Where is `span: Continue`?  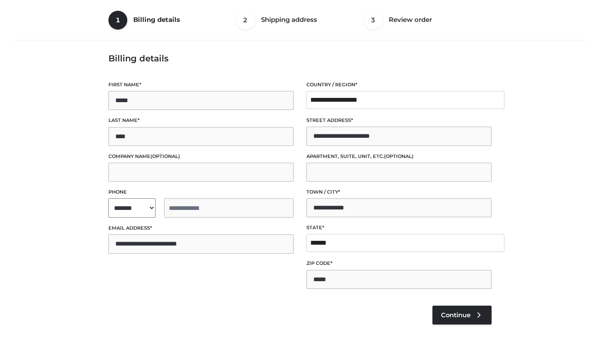 span: Continue is located at coordinates (456, 315).